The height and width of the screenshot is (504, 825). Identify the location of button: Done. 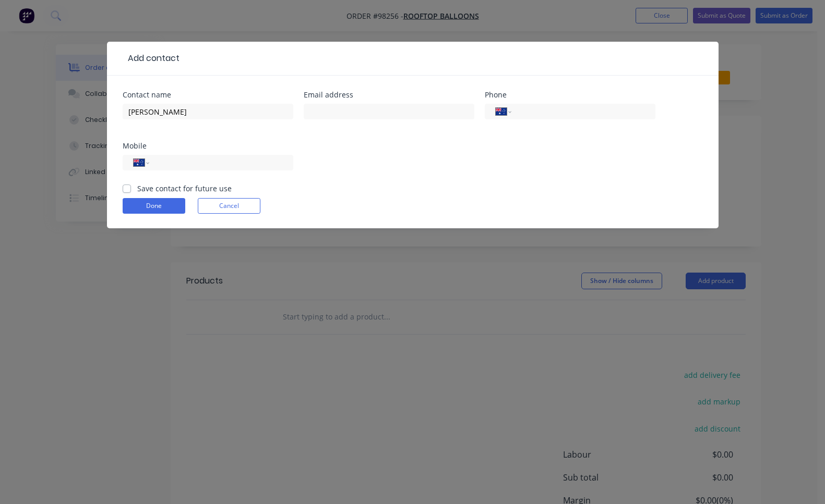
(154, 206).